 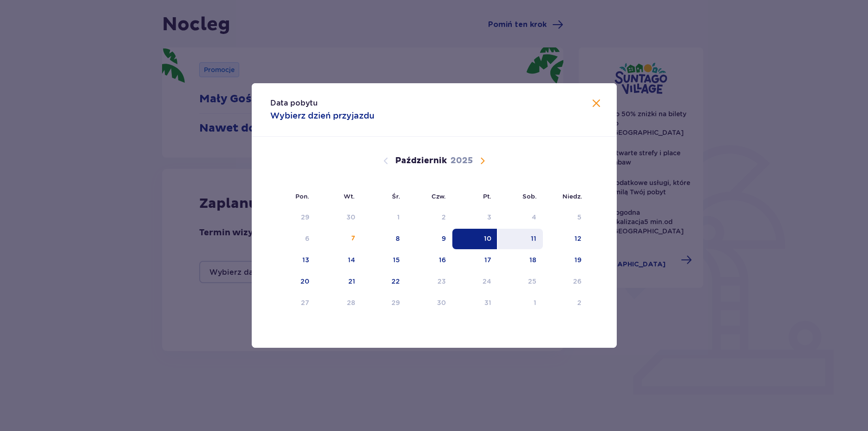 What do you see at coordinates (396, 260) in the screenshot?
I see `div: 15` at bounding box center [396, 260].